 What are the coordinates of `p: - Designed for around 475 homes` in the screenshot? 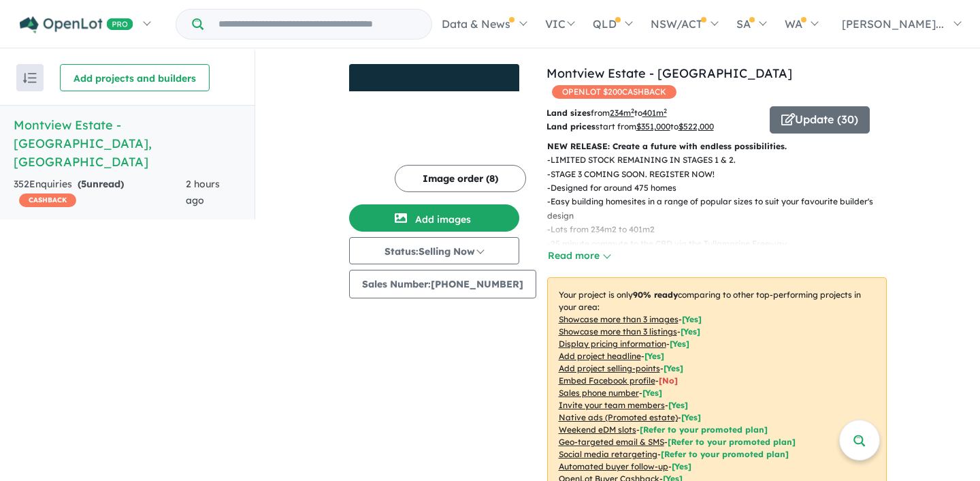 It's located at (722, 188).